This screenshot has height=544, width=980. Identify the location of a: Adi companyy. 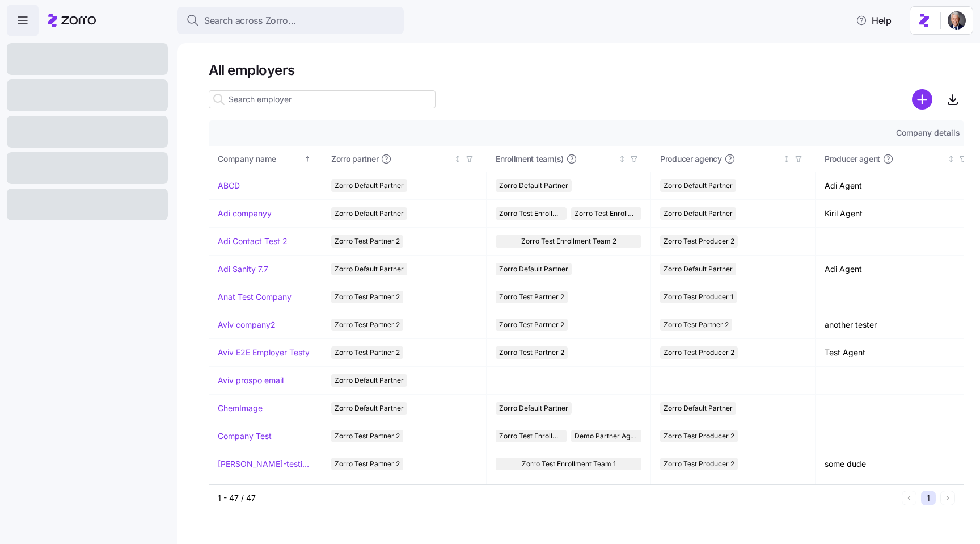
(244, 214).